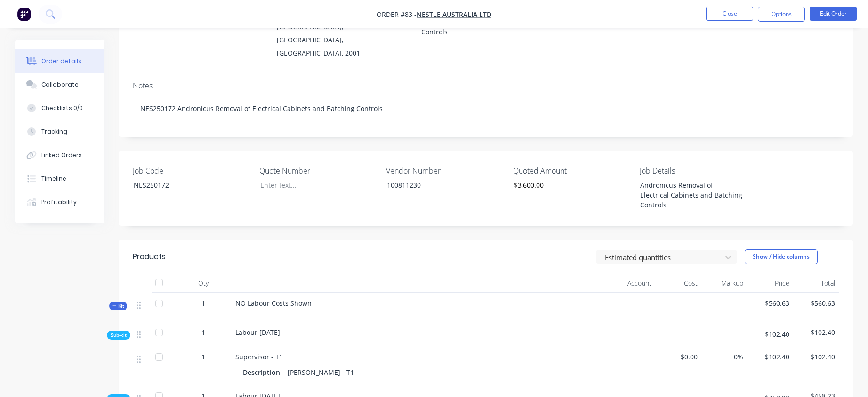  Describe the element at coordinates (203, 283) in the screenshot. I see `div: Qty` at that location.